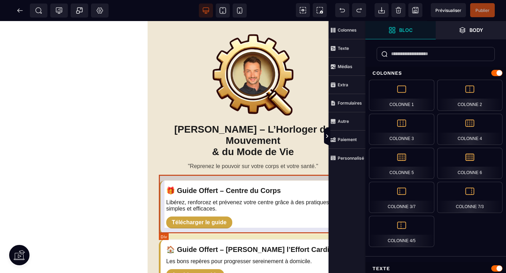 The image size is (506, 273). Describe the element at coordinates (347, 67) in the screenshot. I see `span: Médias` at that location.